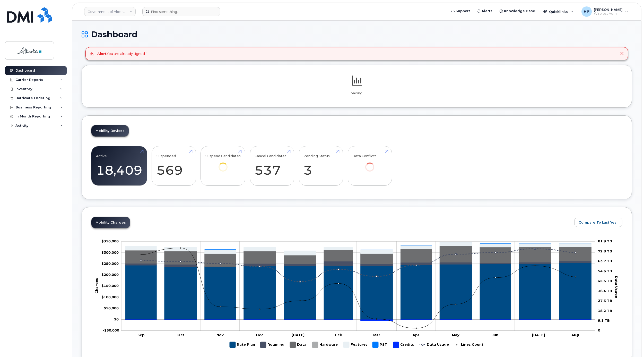 Image resolution: width=644 pixels, height=357 pixels. What do you see at coordinates (380, 344) in the screenshot?
I see `g: PST` at bounding box center [380, 344].